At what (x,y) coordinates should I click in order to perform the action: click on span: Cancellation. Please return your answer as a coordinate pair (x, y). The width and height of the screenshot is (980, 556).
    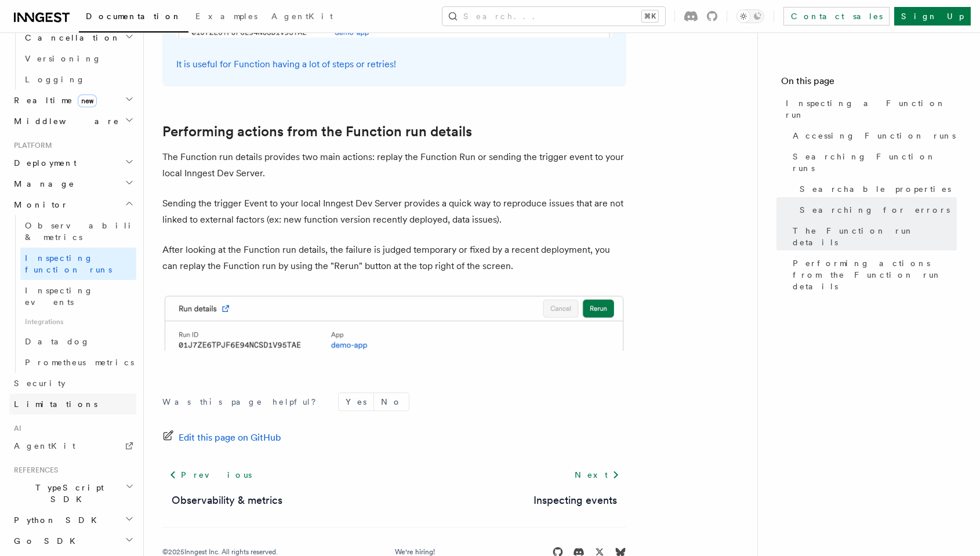
    Looking at the image, I should click on (71, 38).